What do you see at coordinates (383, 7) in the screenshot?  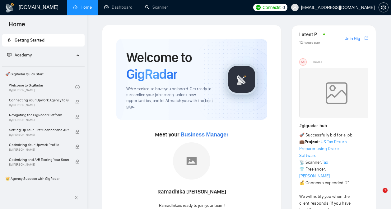 I see `button: setting` at bounding box center [383, 7].